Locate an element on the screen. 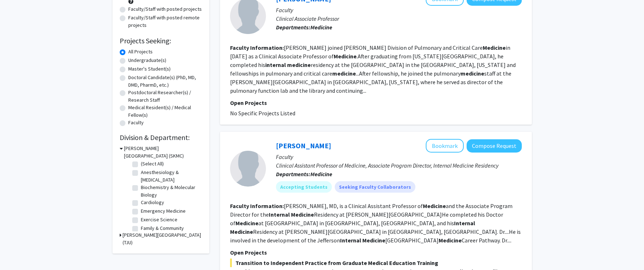 The height and width of the screenshot is (270, 644). button: Compose Request to Timothy Kuchera is located at coordinates (494, 146).